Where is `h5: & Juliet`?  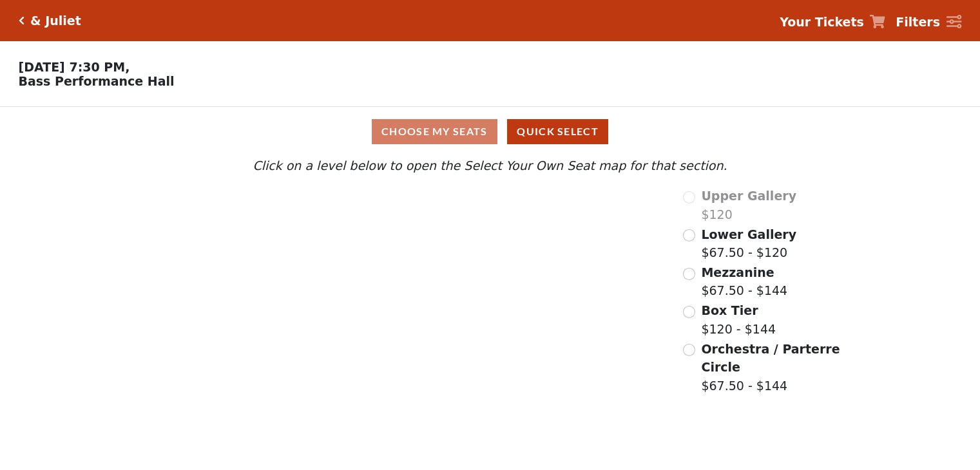
h5: & Juliet is located at coordinates (55, 20).